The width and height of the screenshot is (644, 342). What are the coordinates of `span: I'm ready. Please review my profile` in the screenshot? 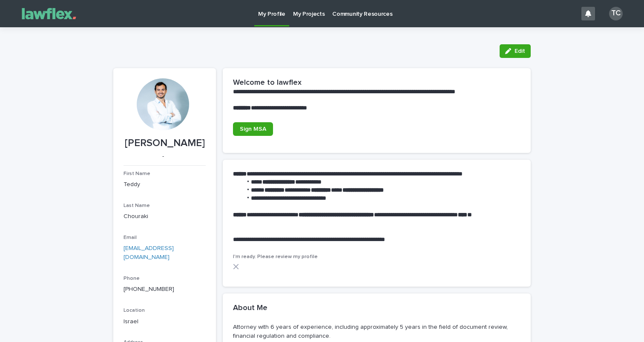 It's located at (275, 257).